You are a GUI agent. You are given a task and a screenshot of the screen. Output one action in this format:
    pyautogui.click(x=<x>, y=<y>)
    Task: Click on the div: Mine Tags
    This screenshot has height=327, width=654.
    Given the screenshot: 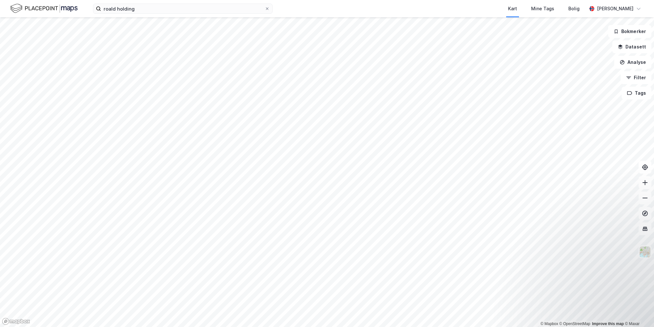 What is the action you would take?
    pyautogui.click(x=543, y=9)
    